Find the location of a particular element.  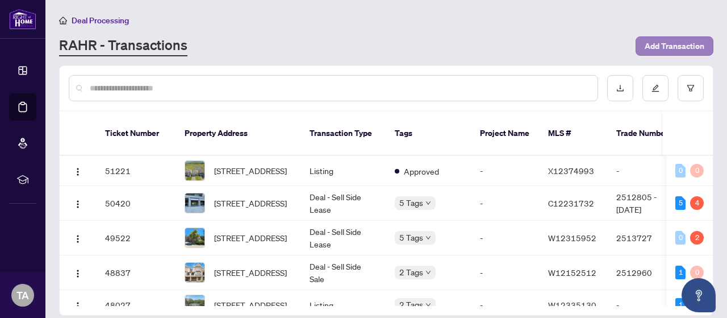

td: 48837 is located at coordinates (136, 272).